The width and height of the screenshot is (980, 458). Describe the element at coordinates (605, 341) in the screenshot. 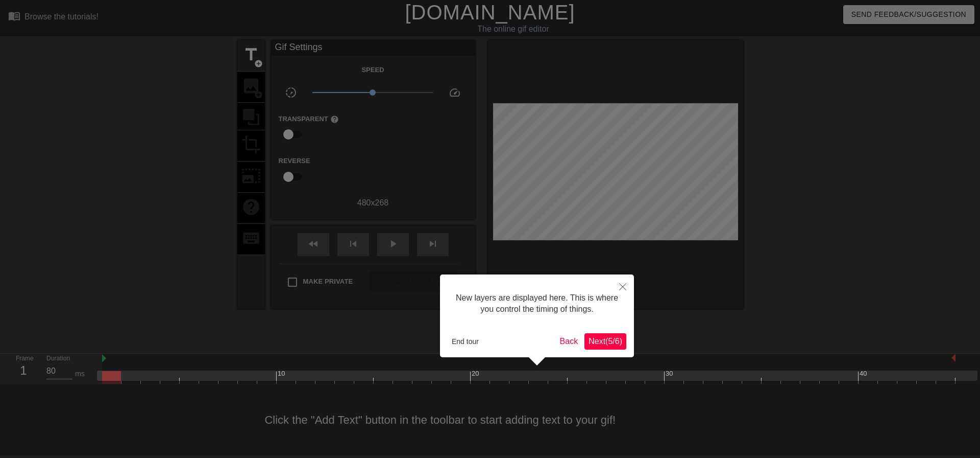

I see `span: Next ( 5 / 6 )` at that location.